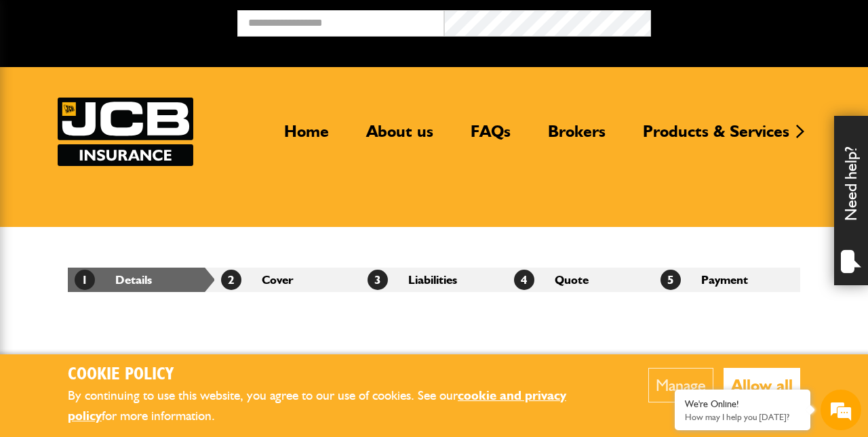  I want to click on div: Need help?, so click(851, 201).